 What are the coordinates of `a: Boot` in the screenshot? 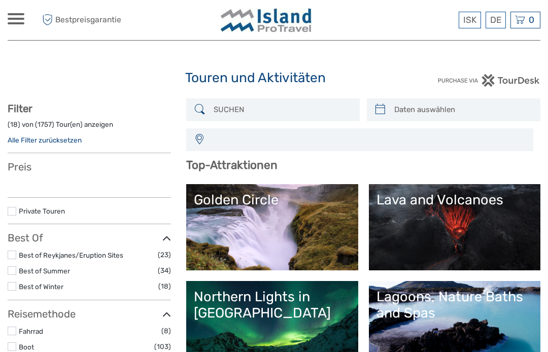 It's located at (26, 347).